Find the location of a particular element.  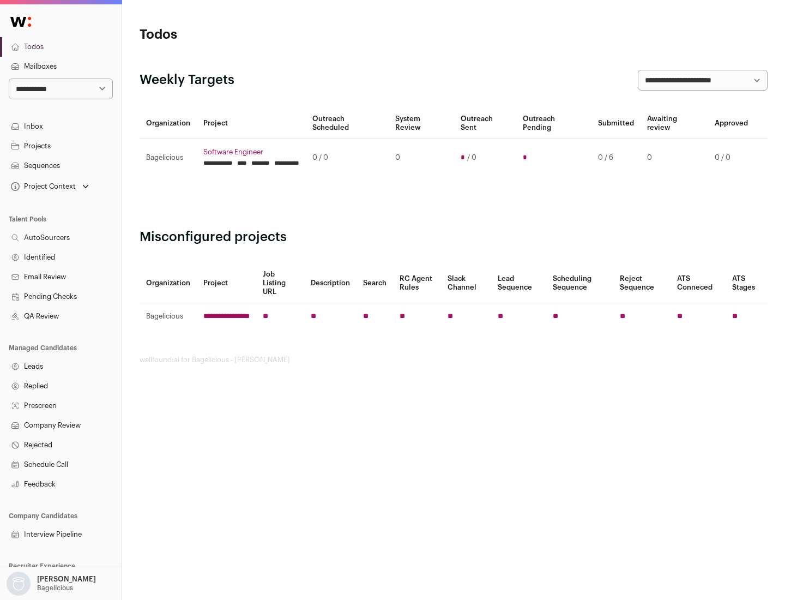

th: Job Listing URL is located at coordinates (280, 283).